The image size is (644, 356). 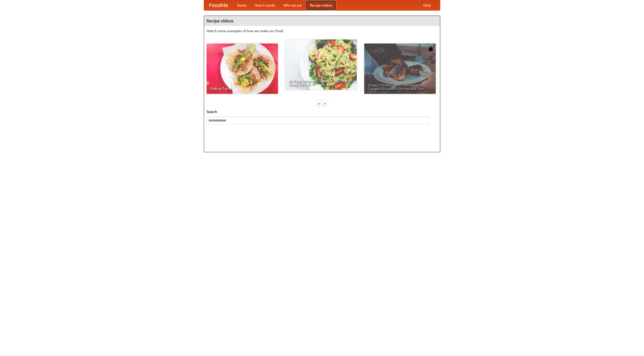 I want to click on h5: Search, so click(x=322, y=112).